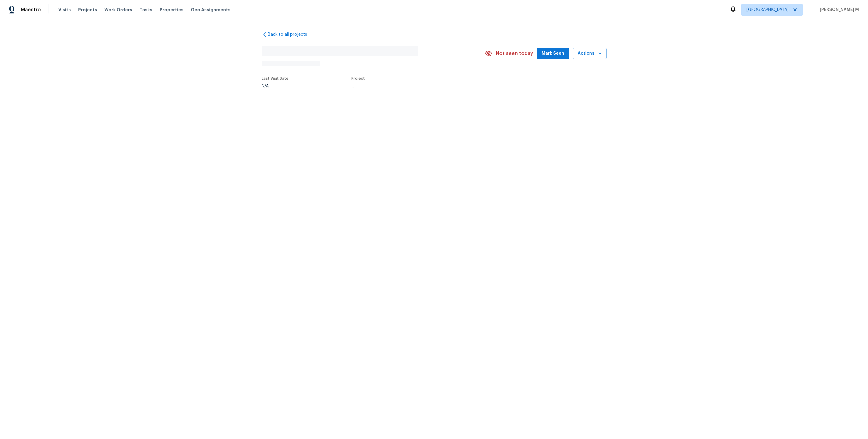  What do you see at coordinates (275, 86) in the screenshot?
I see `div: N/A` at bounding box center [275, 86].